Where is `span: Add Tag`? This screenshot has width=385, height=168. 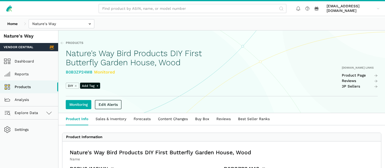
span: Add Tag is located at coordinates (90, 86).